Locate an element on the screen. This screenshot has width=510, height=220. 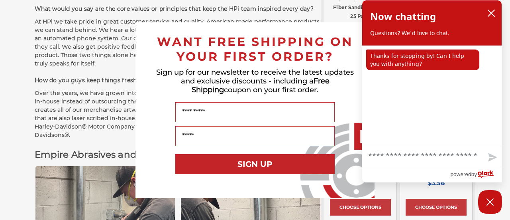
span: Free Shipping is located at coordinates (261, 85).